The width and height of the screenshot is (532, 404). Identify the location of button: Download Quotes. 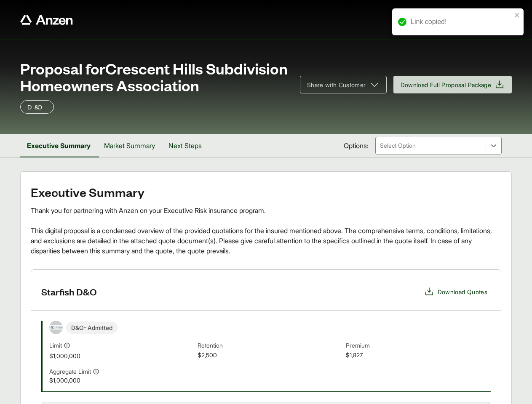
(456, 292).